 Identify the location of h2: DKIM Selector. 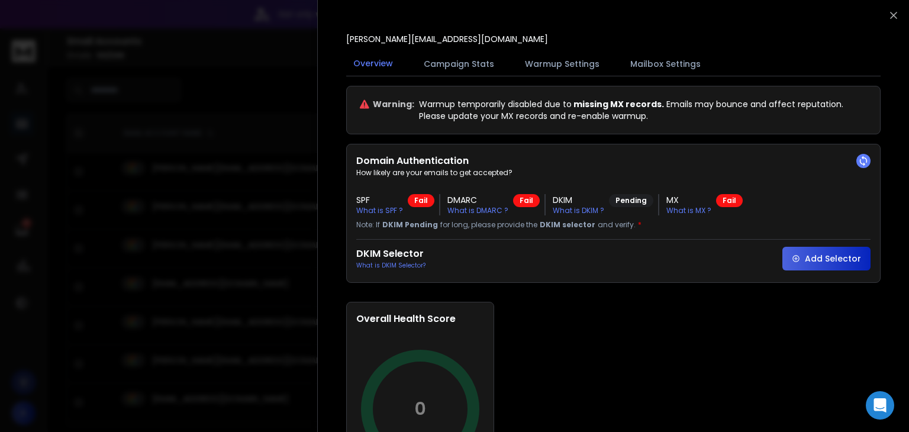
(390, 254).